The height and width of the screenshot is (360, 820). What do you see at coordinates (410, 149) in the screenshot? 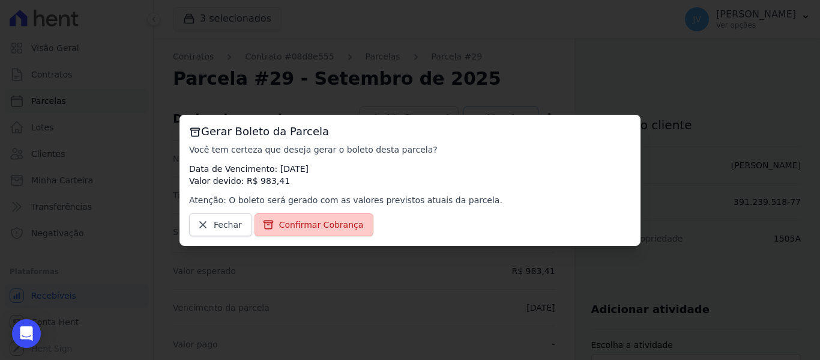
I see `p: Você tem certeza que deseja gerar o boleto desta parcela?` at bounding box center [410, 149].